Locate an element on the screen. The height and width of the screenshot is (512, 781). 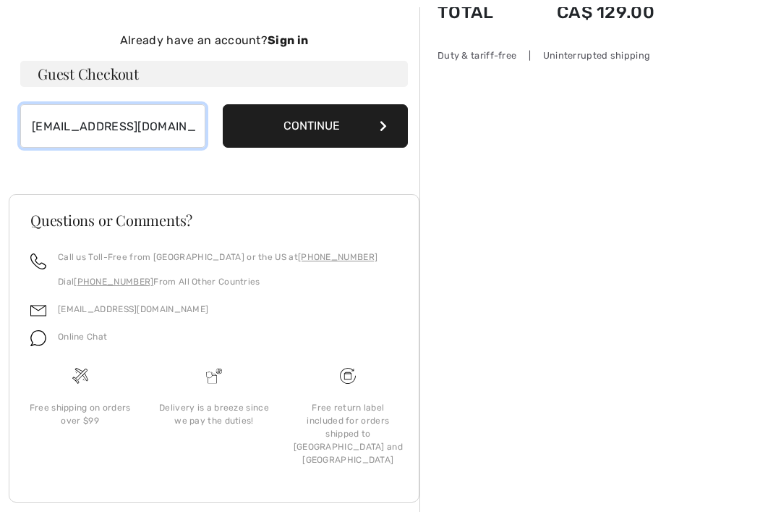
div: Free shipping on orders over $99 is located at coordinates (80, 414).